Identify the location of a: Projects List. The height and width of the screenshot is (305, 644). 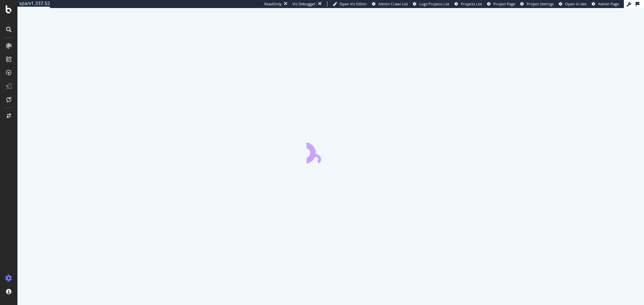
(468, 4).